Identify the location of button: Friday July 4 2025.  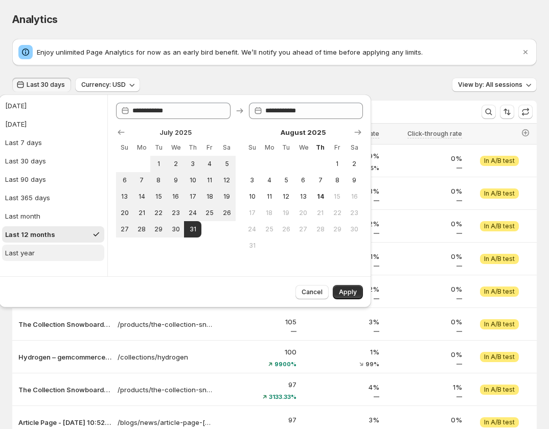
(209, 164).